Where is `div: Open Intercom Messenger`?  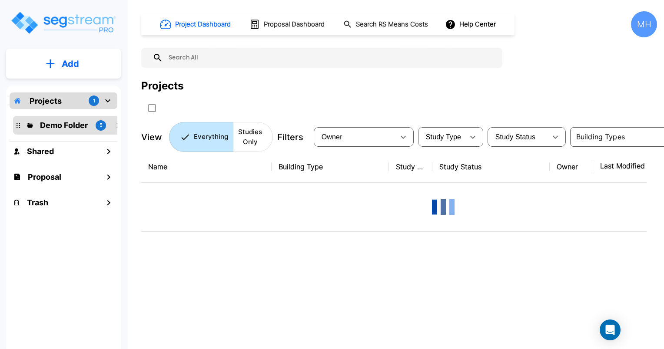
div: Open Intercom Messenger is located at coordinates (610, 330).